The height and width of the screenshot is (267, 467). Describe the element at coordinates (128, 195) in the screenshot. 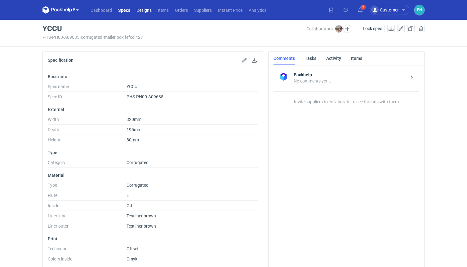

I see `span: E` at that location.